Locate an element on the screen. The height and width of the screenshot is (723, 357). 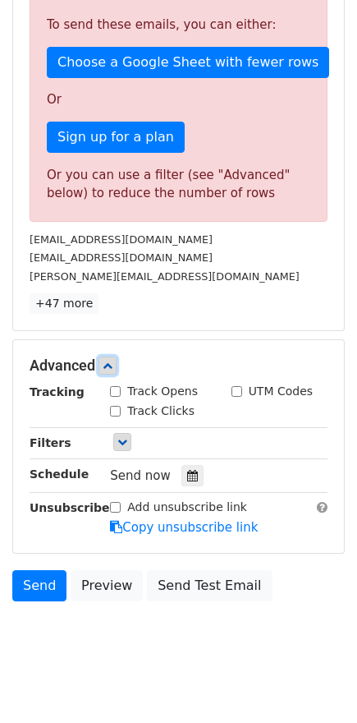
div: Or you can use a filter (see "Advanced" below) to reduce the number of rows is located at coordinates (178, 184).